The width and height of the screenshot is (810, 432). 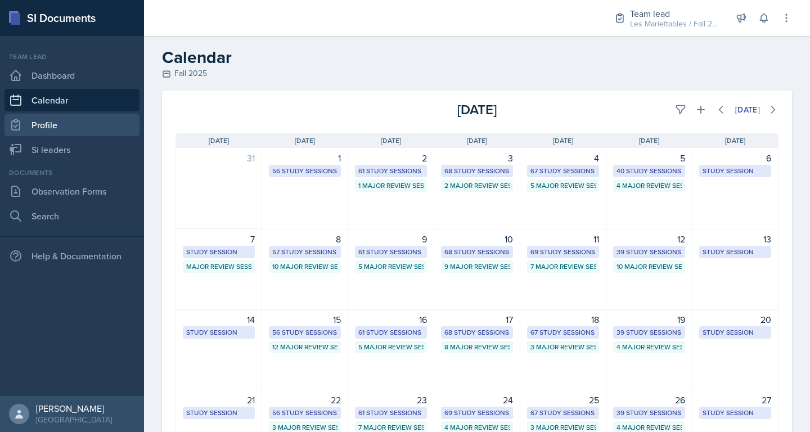 What do you see at coordinates (72, 191) in the screenshot?
I see `a: Observation Forms` at bounding box center [72, 191].